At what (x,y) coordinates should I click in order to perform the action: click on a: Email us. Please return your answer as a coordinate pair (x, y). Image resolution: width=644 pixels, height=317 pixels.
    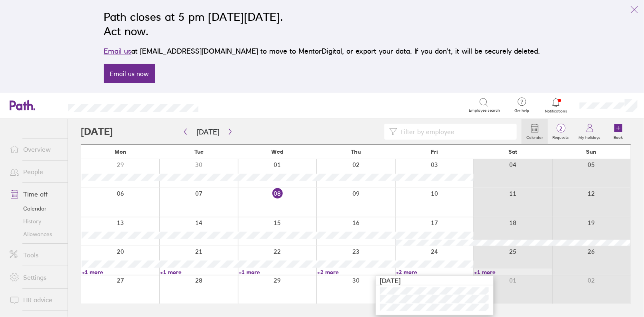
    Looking at the image, I should click on (118, 51).